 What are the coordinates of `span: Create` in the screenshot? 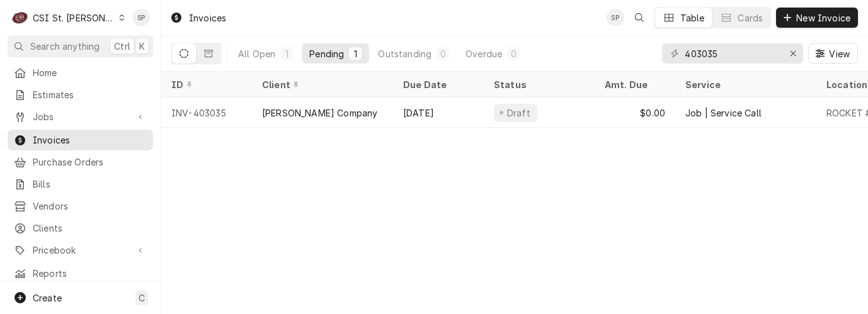 It's located at (48, 298).